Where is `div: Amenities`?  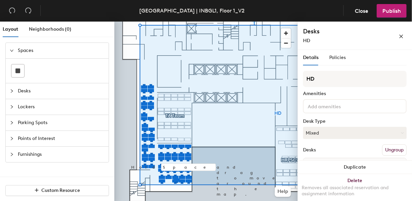 div: Amenities is located at coordinates (355, 94).